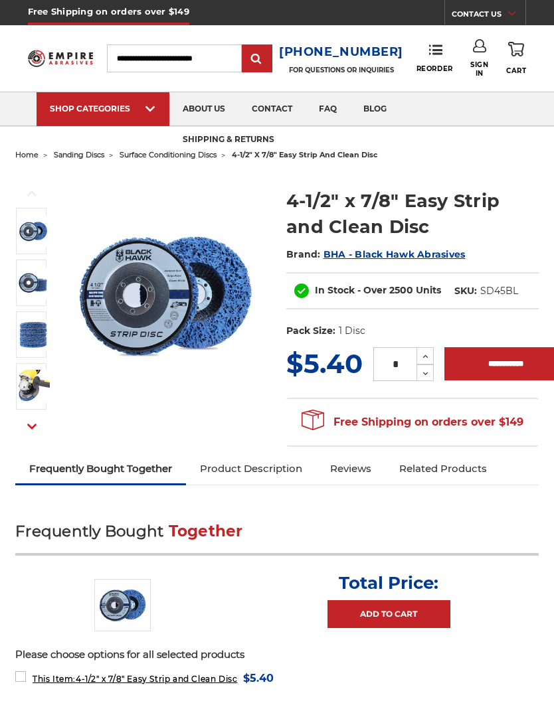 The width and height of the screenshot is (554, 715). What do you see at coordinates (304, 254) in the screenshot?
I see `span: Brand:` at bounding box center [304, 254].